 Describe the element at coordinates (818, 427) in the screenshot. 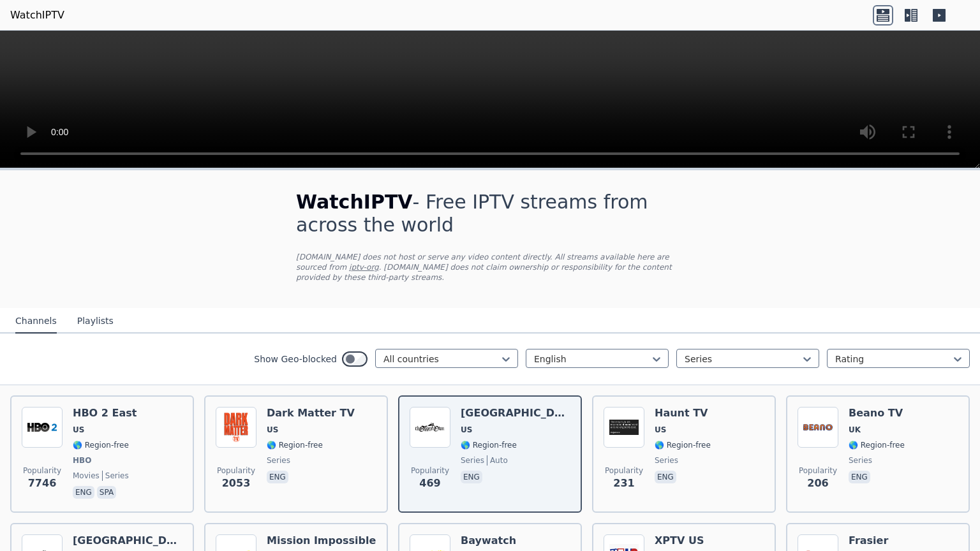

I see `img: Beano TV` at that location.